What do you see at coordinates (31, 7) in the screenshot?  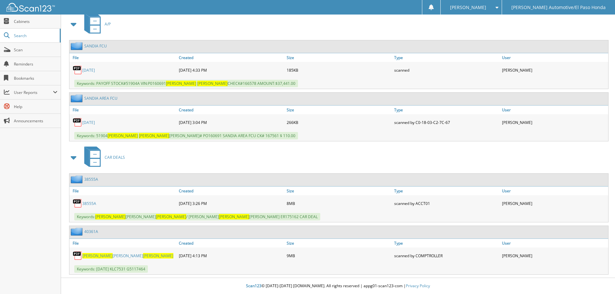 I see `img: scan123-logo-white.svg` at bounding box center [31, 7].